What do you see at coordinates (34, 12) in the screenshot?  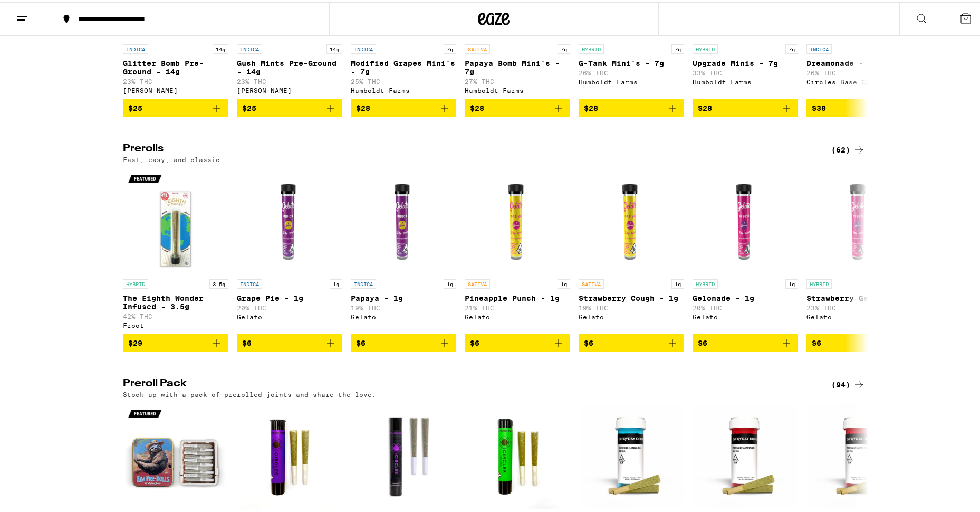 I see `span: Help` at bounding box center [34, 12].